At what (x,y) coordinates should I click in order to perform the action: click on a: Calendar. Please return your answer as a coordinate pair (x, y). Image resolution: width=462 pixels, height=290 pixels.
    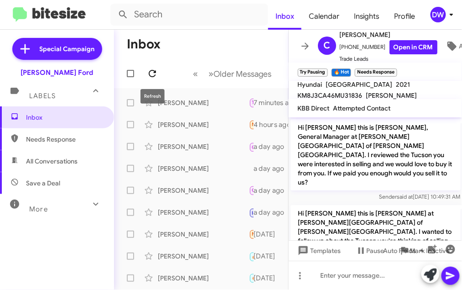
    Looking at the image, I should click on (324, 16).